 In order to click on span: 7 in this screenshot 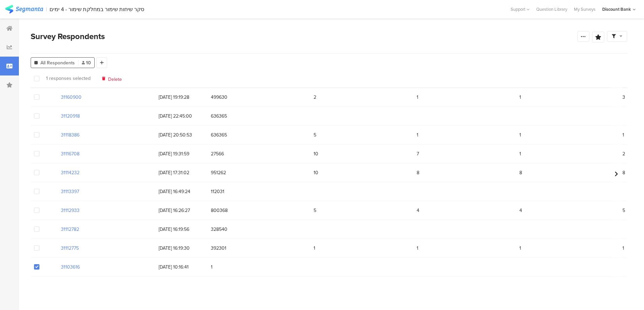, I will do `click(418, 153)`.